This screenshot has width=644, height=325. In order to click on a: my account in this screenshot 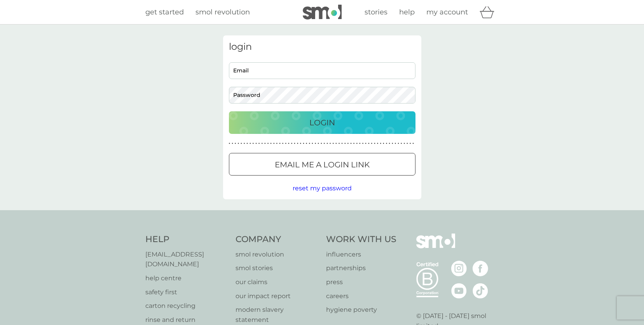, I will do `click(447, 12)`.